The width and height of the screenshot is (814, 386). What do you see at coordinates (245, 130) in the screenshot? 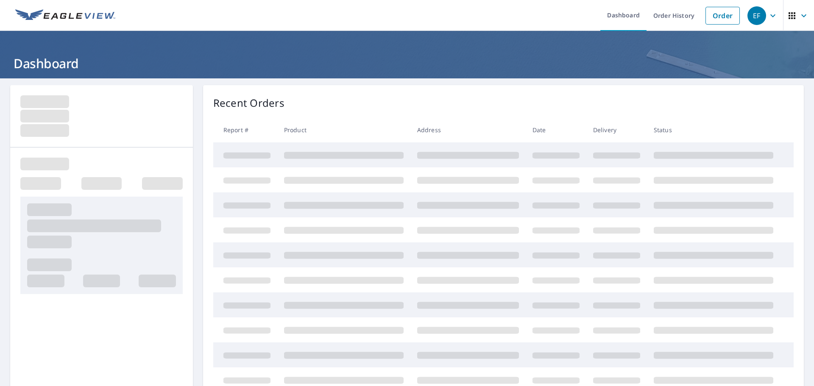
I see `th: Report #` at bounding box center [245, 130].